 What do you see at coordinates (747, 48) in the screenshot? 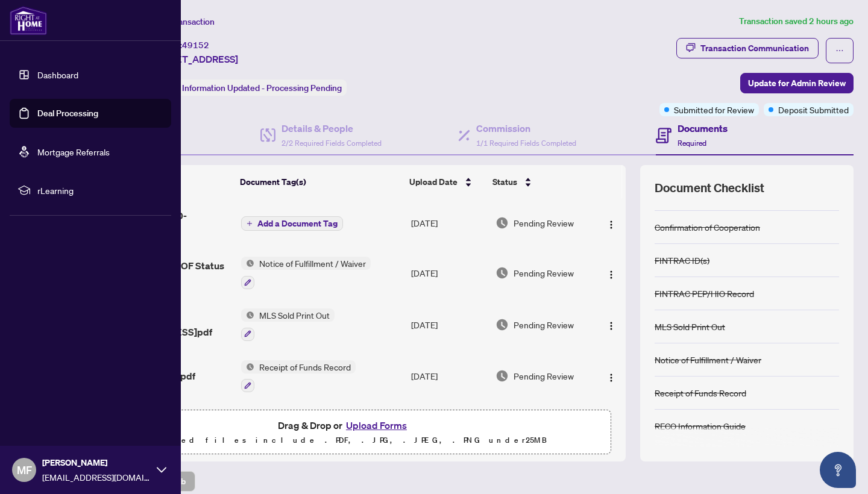
I see `button: Transaction Communication` at bounding box center [747, 48].